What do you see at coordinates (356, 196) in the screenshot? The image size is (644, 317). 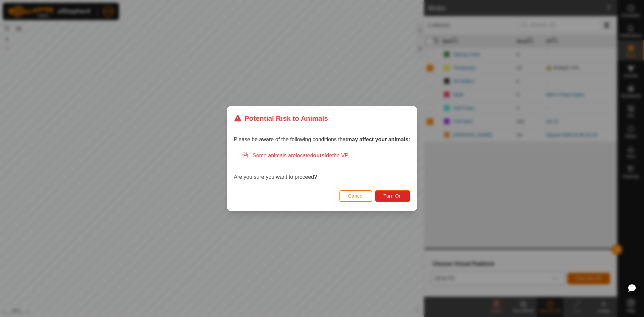 I see `button: Cancel` at bounding box center [356, 196].